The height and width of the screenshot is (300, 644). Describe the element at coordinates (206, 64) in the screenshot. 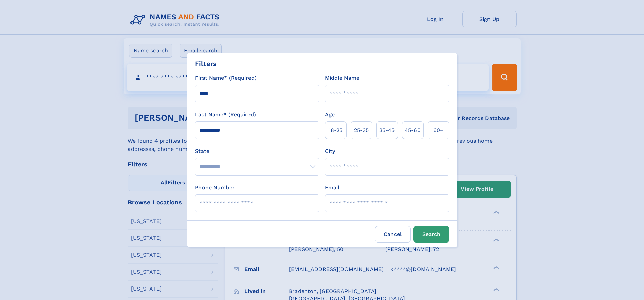

I see `div: Filters` at that location.